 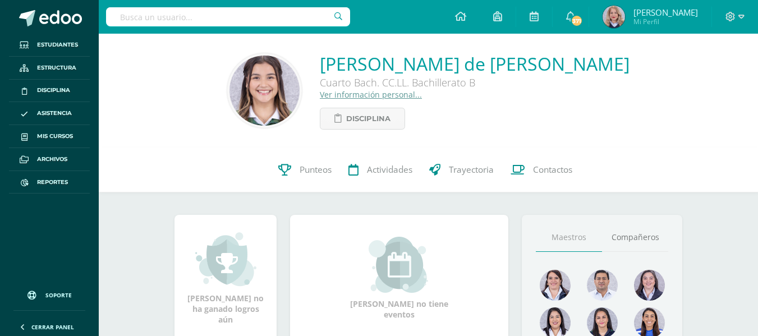 What do you see at coordinates (380, 170) in the screenshot?
I see `a: Actividades` at bounding box center [380, 170].